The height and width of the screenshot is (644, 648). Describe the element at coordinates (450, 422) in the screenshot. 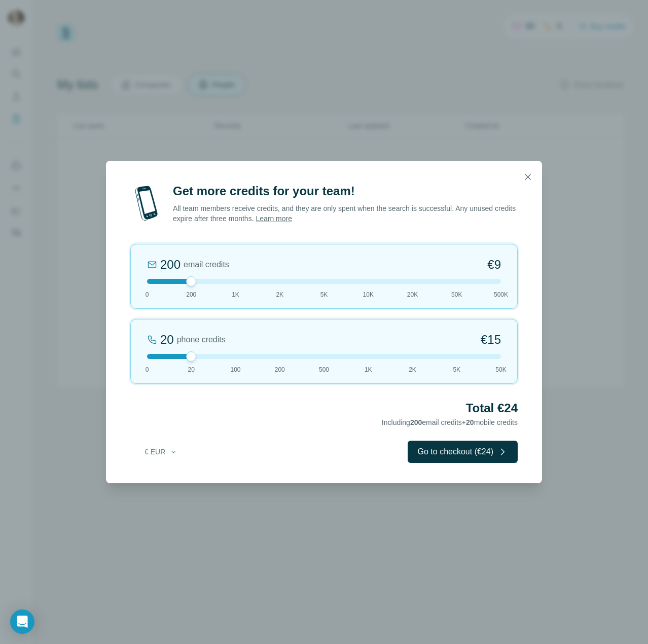

I see `span: Including email credits + mobile credits` at that location.